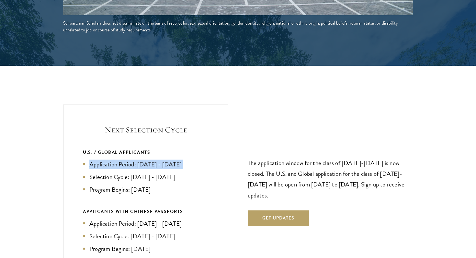  I want to click on div: APPLICANTS WITH CHINESE PASSPORTS, so click(146, 212).